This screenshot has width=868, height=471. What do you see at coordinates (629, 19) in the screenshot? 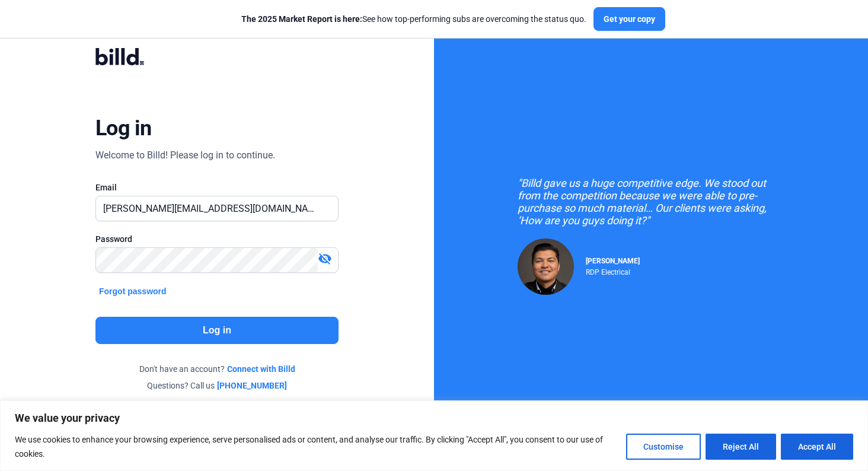
I see `button: Get your copy` at bounding box center [629, 19].